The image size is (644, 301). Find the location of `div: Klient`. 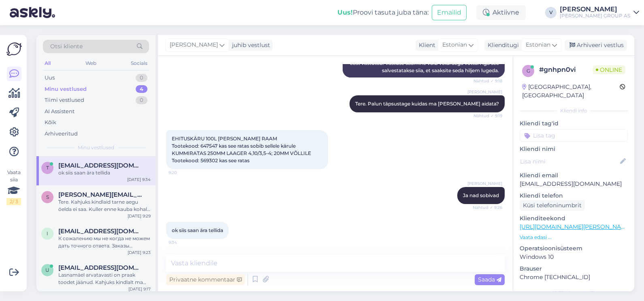

div: Klient is located at coordinates (426, 45).